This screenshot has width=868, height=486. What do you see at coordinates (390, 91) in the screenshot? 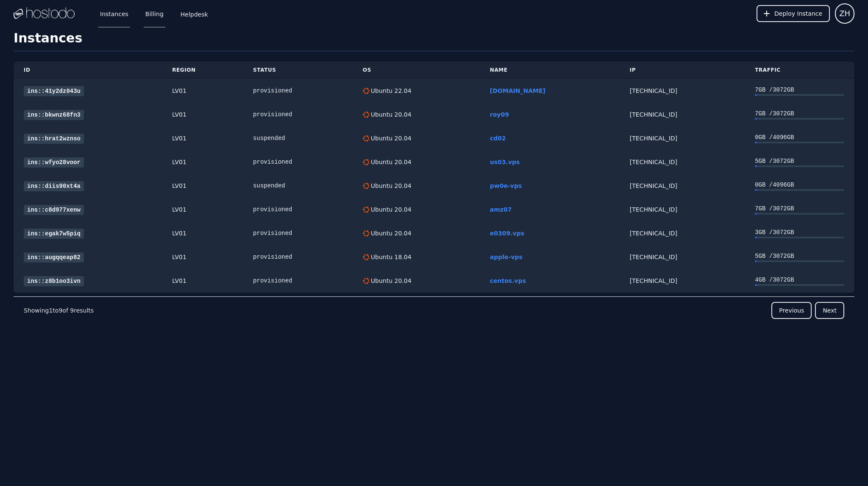
I see `div: Ubuntu 22.04` at bounding box center [390, 91].